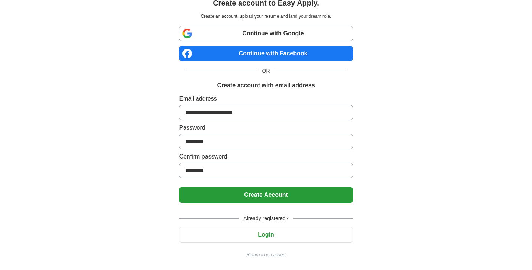 The width and height of the screenshot is (532, 270). What do you see at coordinates (266, 85) in the screenshot?
I see `h1: Create account with email address` at bounding box center [266, 85].